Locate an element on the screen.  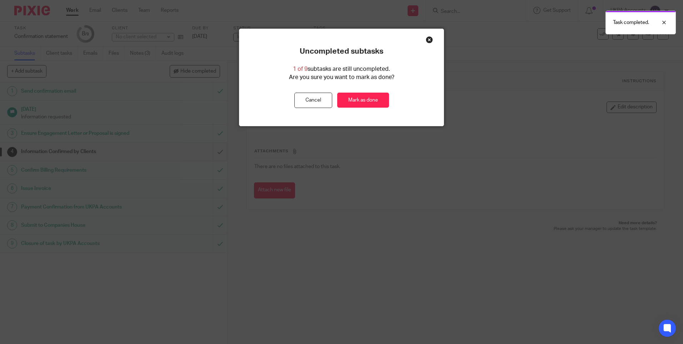
p: subtasks are still uncompleted. is located at coordinates (342, 69).